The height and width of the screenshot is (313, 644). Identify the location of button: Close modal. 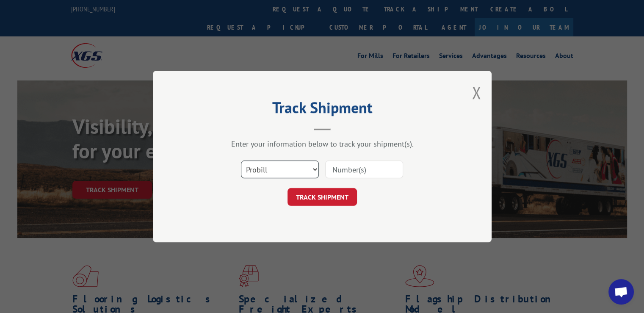
(477, 93).